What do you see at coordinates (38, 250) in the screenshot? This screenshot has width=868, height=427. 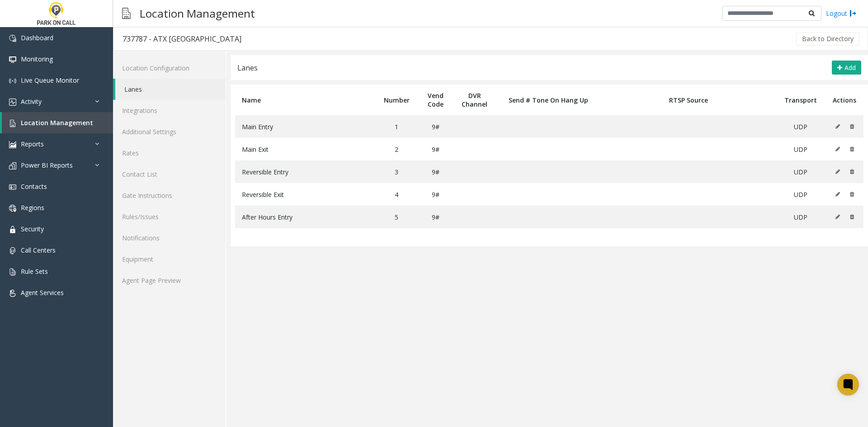 I see `span: Call Centers` at bounding box center [38, 250].